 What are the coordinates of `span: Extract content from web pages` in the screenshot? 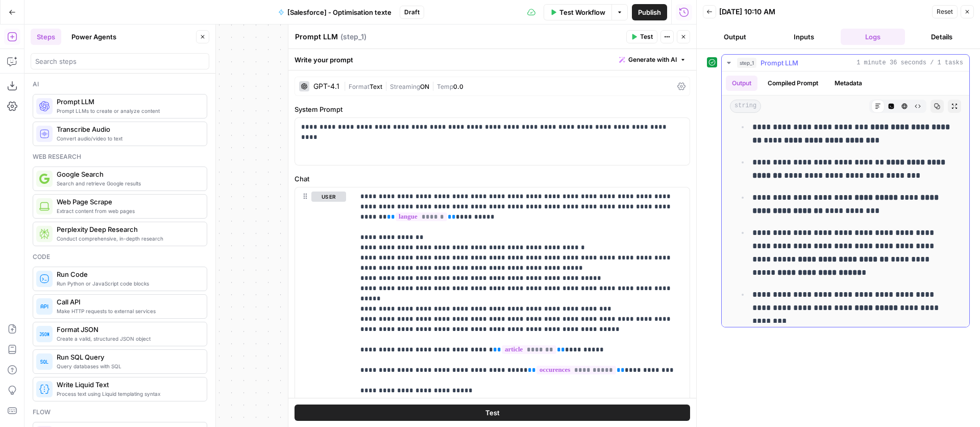 It's located at (127, 211).